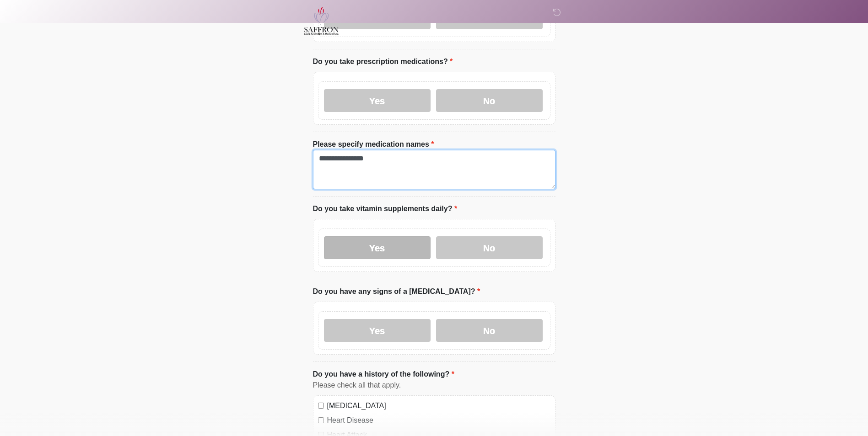 This screenshot has height=436, width=868. What do you see at coordinates (386, 209) in the screenshot?
I see `label: Do you take vitamin supplements daily?` at bounding box center [386, 209].